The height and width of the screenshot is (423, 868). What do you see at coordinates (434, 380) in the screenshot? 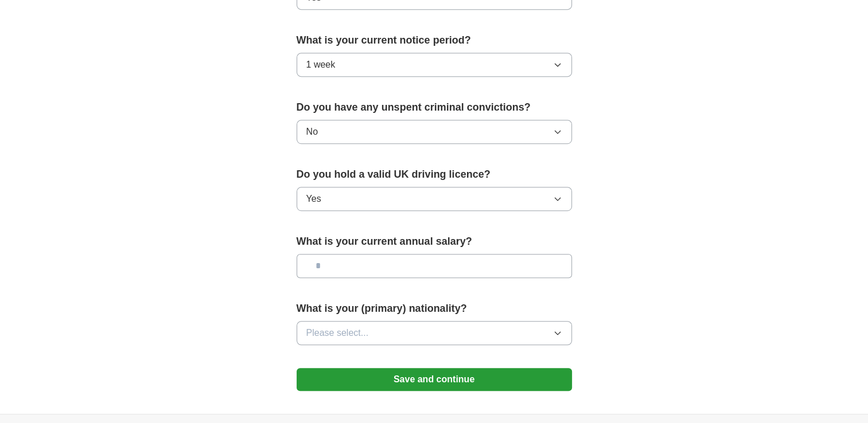
I see `button: Save and continue` at bounding box center [434, 380].